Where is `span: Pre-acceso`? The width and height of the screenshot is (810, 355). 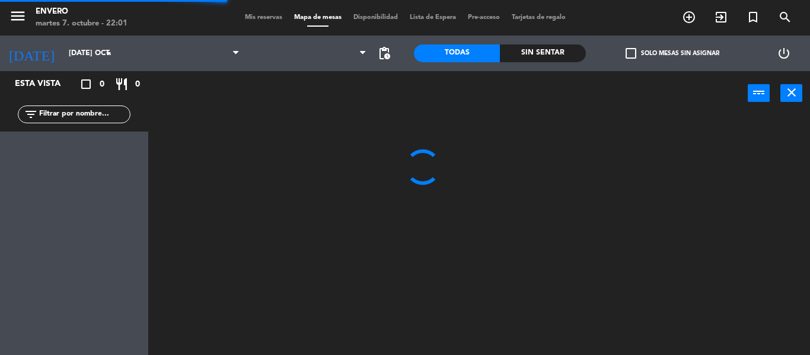 span: Pre-acceso is located at coordinates (484, 17).